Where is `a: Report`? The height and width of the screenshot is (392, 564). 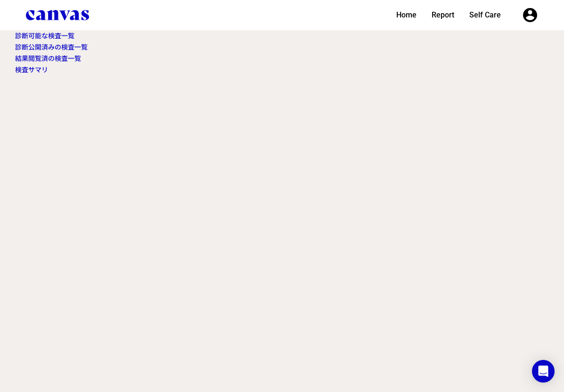 a: Report is located at coordinates (443, 15).